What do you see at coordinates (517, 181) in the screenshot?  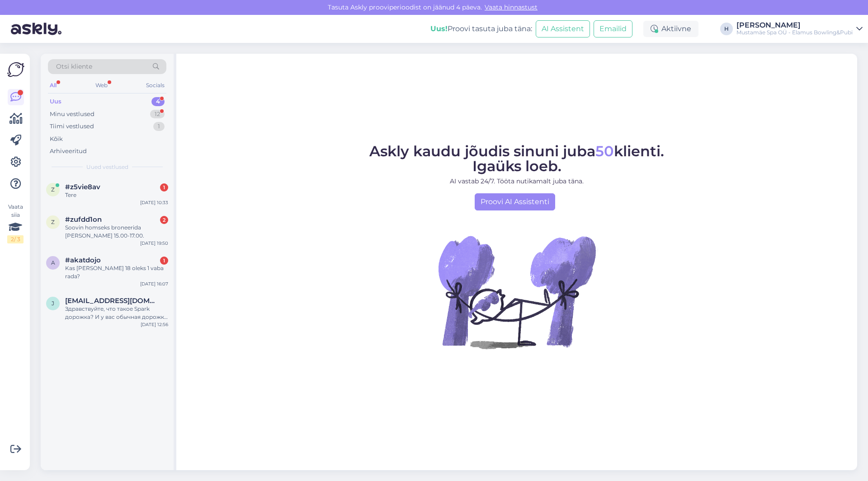 I see `p: AI vastab 24/7. Tööta nutikamalt juba täna.` at bounding box center [517, 181].